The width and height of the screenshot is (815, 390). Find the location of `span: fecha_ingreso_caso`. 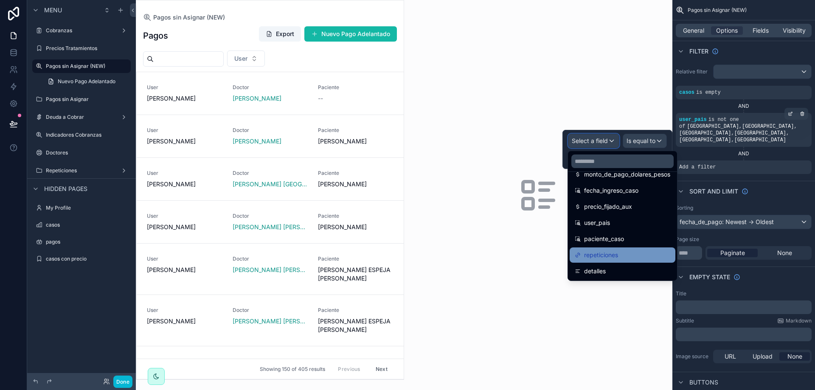

span: fecha_ingreso_caso is located at coordinates (611, 191).